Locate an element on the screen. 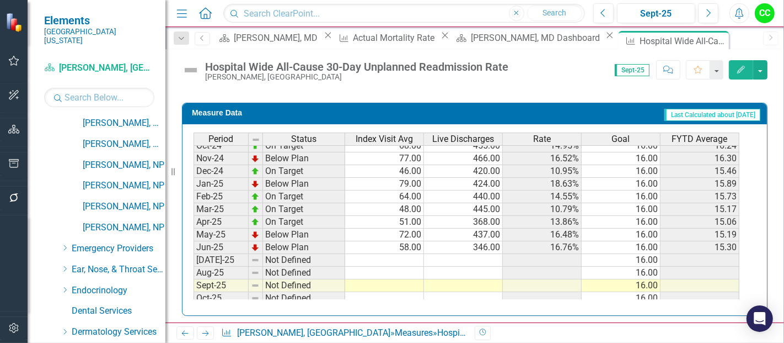 Image resolution: width=784 pixels, height=343 pixels. td: 46.00 is located at coordinates (384, 171).